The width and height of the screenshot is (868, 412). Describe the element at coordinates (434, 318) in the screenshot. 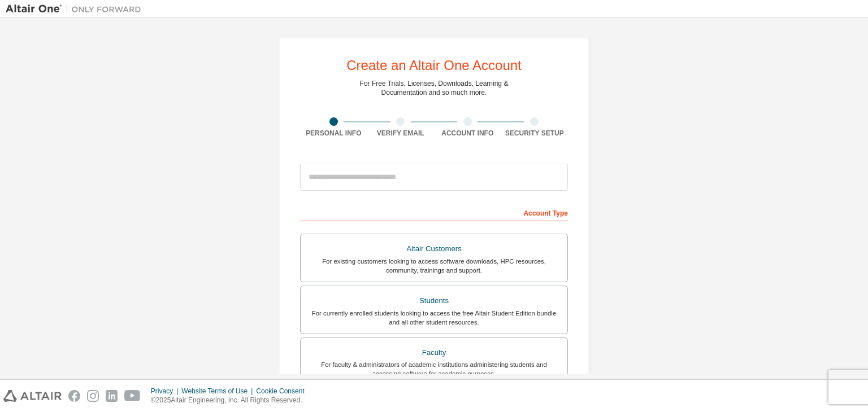

I see `div: For currently enrolled students looking to access the free Altair Student Edition bundle and all ...` at that location.